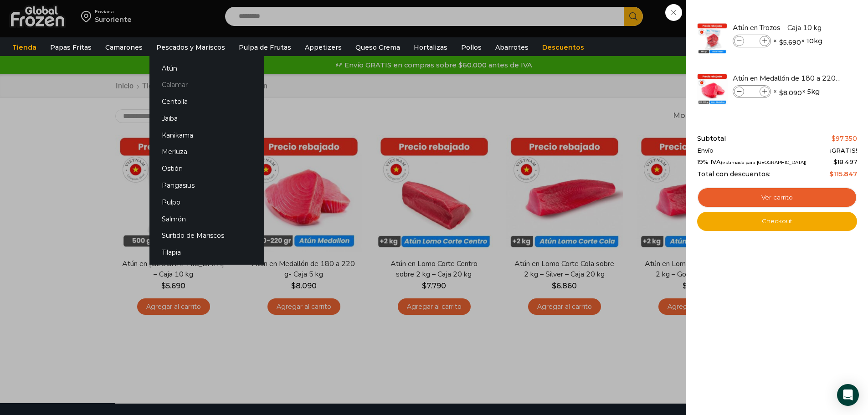 The width and height of the screenshot is (868, 415). Describe the element at coordinates (70, 47) in the screenshot. I see `a: Papas Fritas` at that location.